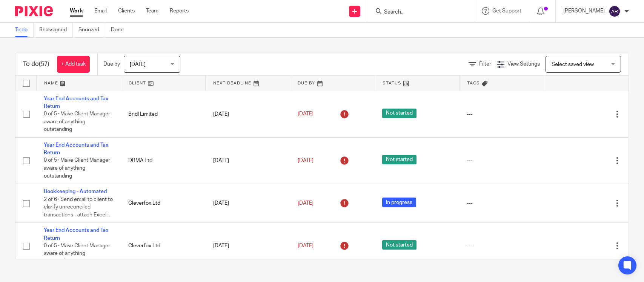  I want to click on span: 2 of 6 · Send email to client to clarify unreconciled transactions - attach Excel..., so click(78, 207).